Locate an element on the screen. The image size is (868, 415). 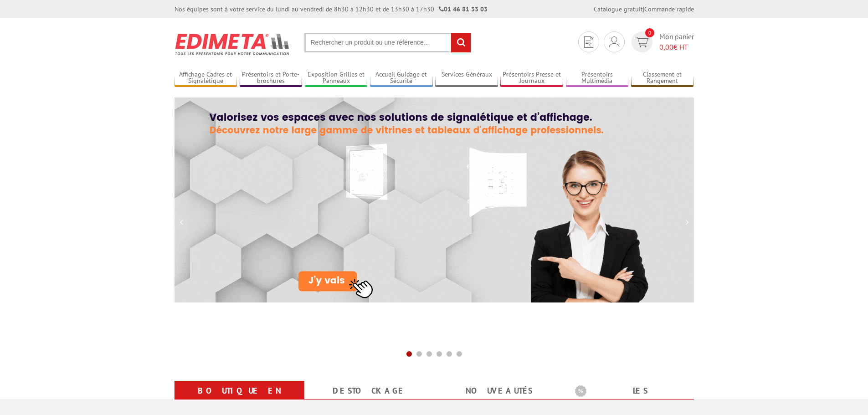
a: devis rapide 0 Mon panier 0,00€ HT is located at coordinates (662, 42).